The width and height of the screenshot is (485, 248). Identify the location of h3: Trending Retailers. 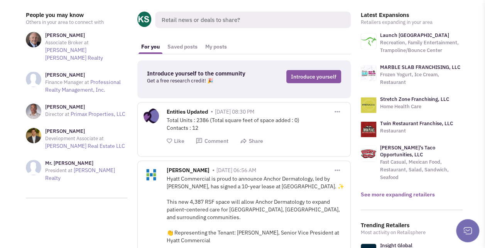
(411, 226).